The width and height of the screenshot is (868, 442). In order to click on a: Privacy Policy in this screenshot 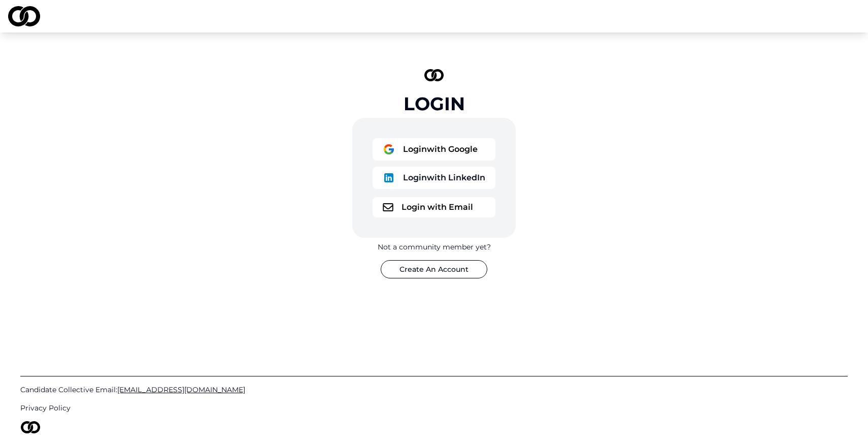, I will do `click(434, 408)`.